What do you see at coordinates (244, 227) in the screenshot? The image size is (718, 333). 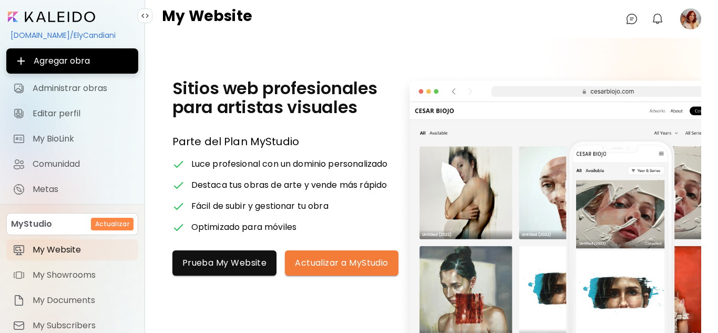 I see `p: Optimizado para móviles` at bounding box center [244, 227].